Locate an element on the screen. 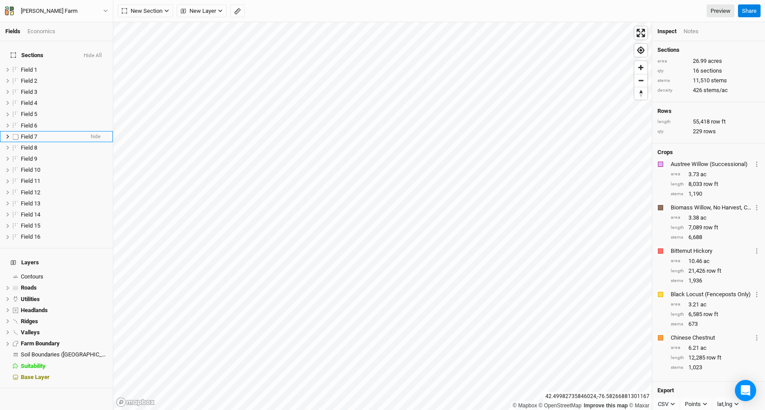 Image resolution: width=765 pixels, height=410 pixels. div: Bitternut Hickory is located at coordinates (712, 251).